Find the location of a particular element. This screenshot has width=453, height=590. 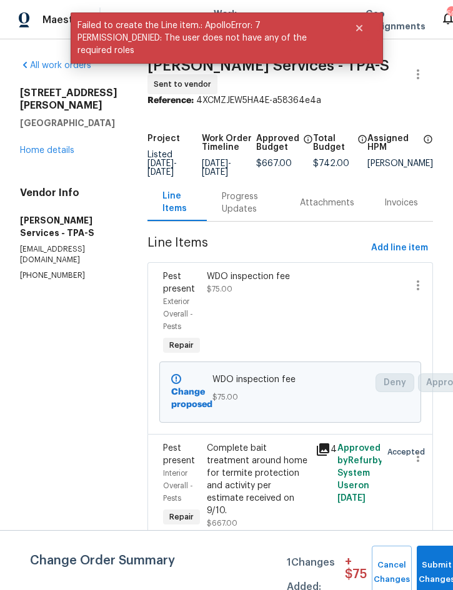

span: Exterior Overall - Pests is located at coordinates (178, 314).